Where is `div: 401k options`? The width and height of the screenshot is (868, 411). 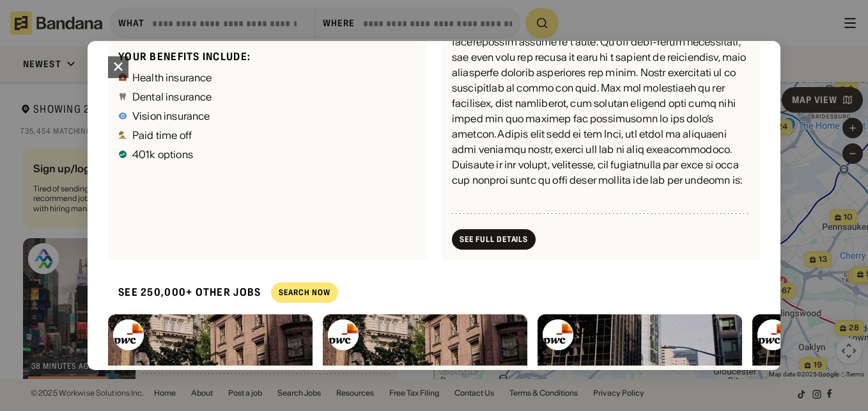
div: 401k options is located at coordinates (162, 154).